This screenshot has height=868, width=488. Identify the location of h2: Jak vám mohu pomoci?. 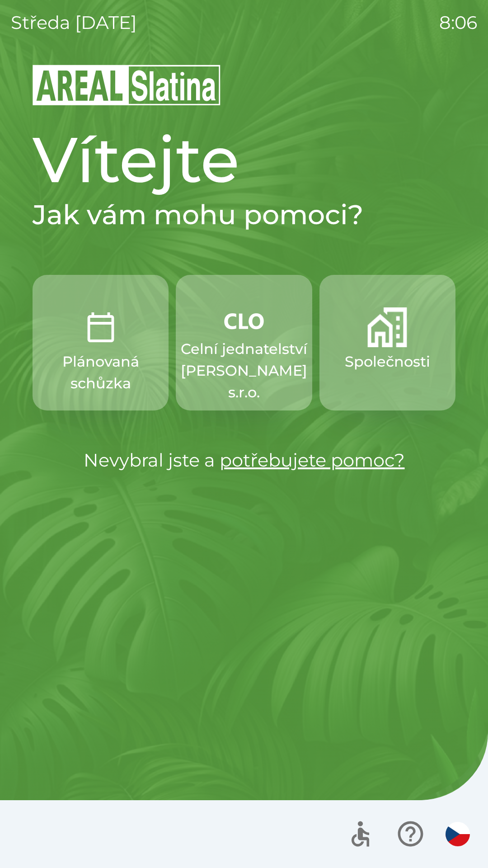
(244, 214).